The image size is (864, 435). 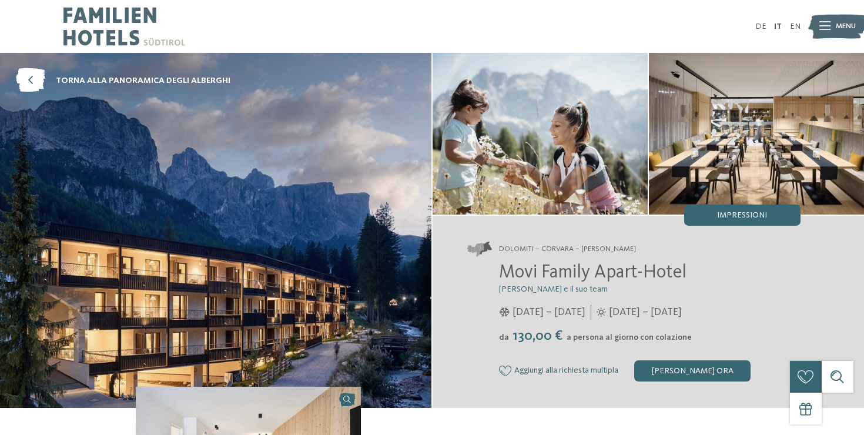 What do you see at coordinates (593, 273) in the screenshot?
I see `span: Movi Family Apart-Hotel` at bounding box center [593, 273].